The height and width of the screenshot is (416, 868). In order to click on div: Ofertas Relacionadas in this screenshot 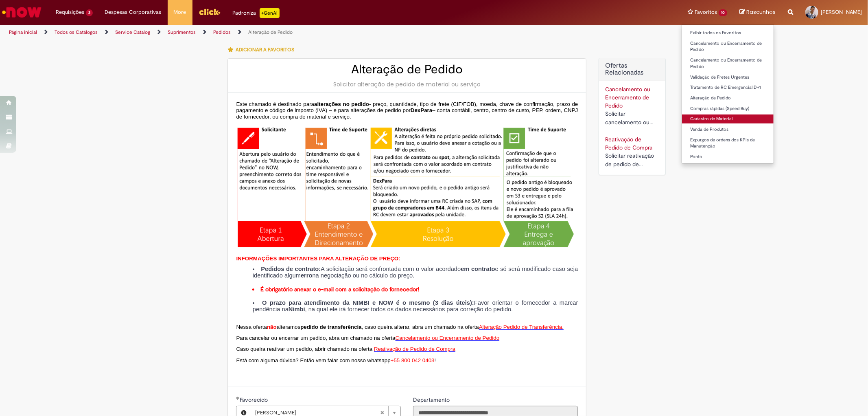, I will do `click(632, 116)`.